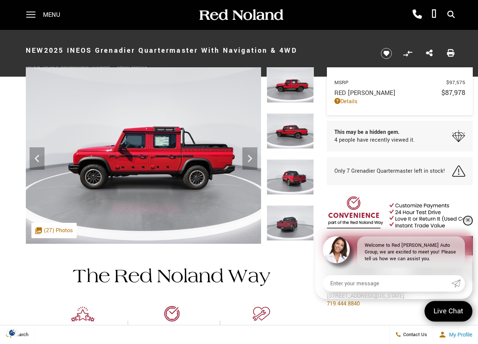 This screenshot has height=344, width=478. Describe the element at coordinates (400, 82) in the screenshot. I see `a: MSRP $97,575` at that location.